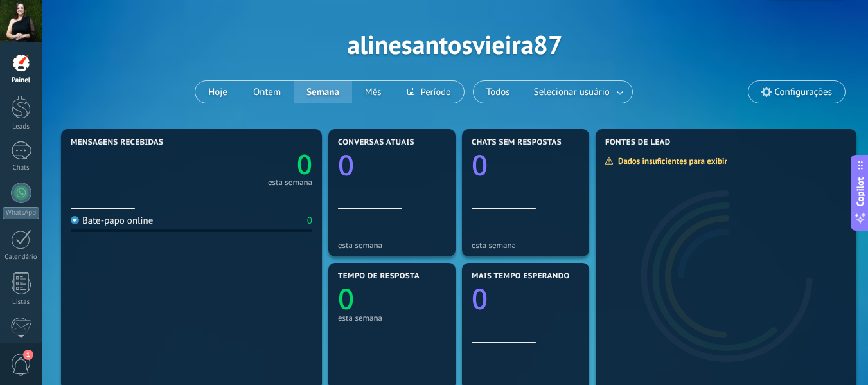 This screenshot has width=868, height=385. I want to click on span: Fontes de lead, so click(638, 142).